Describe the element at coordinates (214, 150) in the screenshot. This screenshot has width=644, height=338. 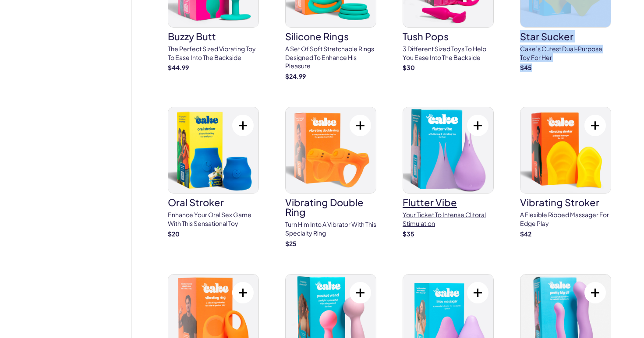
I see `img: oral stroker` at that location.